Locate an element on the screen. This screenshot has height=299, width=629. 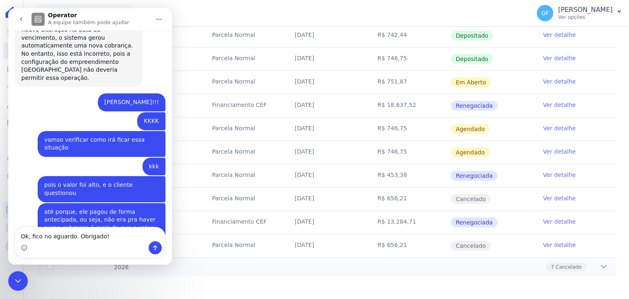
div: vamso verificar como irá ficar essa situação is located at coordinates (93, 136).